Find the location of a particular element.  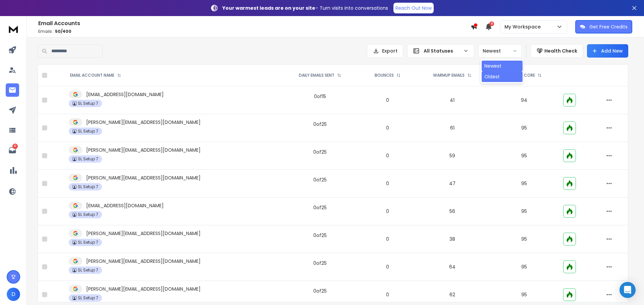

h1: Email Accounts is located at coordinates (254, 24).